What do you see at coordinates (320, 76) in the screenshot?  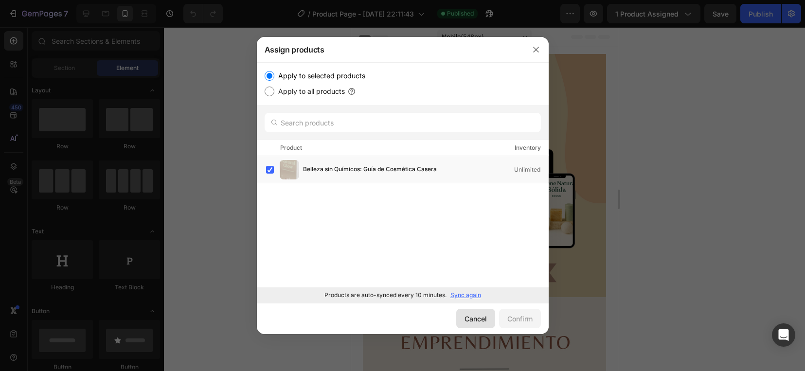 I see `label: Apply to selected products` at bounding box center [320, 76].